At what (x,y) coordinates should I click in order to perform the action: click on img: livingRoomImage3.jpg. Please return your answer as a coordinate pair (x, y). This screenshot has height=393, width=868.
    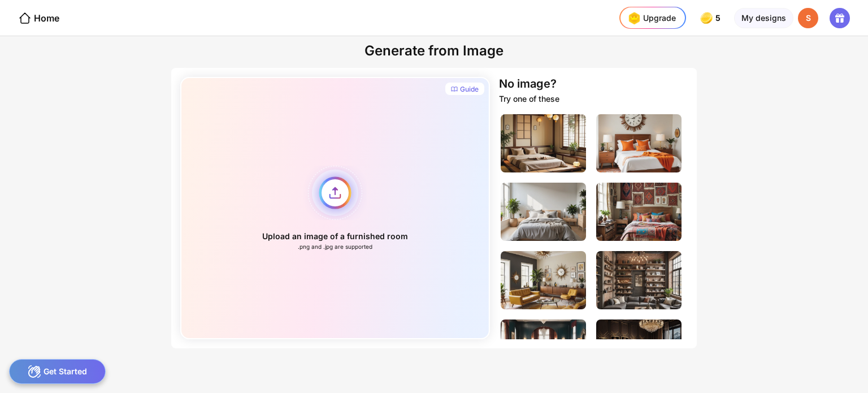
    Looking at the image, I should click on (543, 348).